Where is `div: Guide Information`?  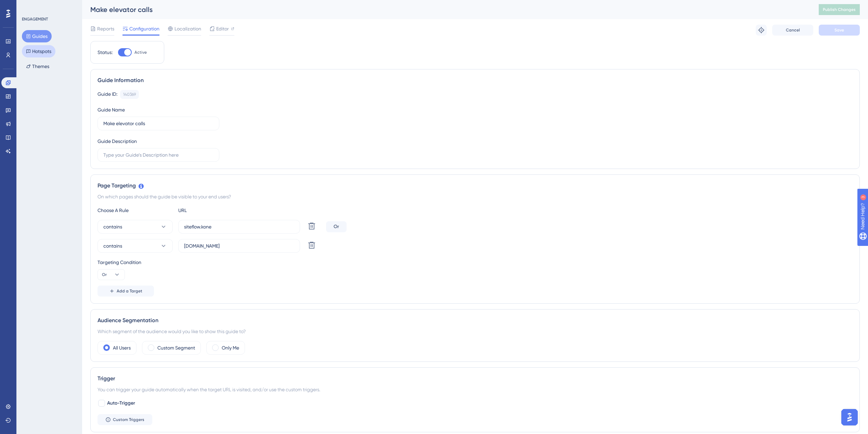 div: Guide Information is located at coordinates (475, 80).